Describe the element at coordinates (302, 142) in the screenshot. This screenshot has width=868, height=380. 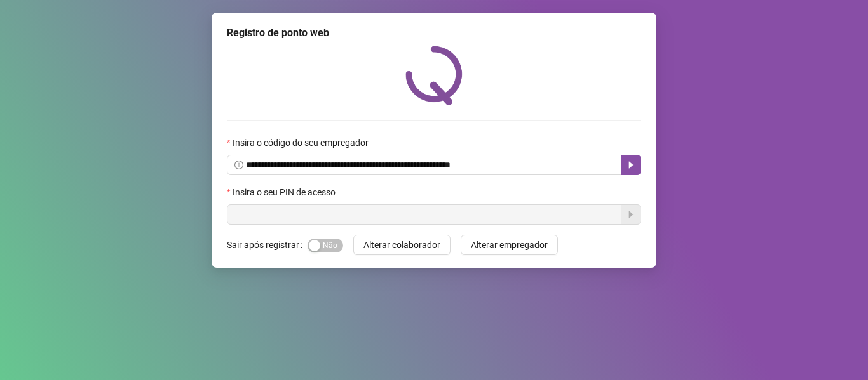
I see `label: Insira o código do seu empregador` at that location.